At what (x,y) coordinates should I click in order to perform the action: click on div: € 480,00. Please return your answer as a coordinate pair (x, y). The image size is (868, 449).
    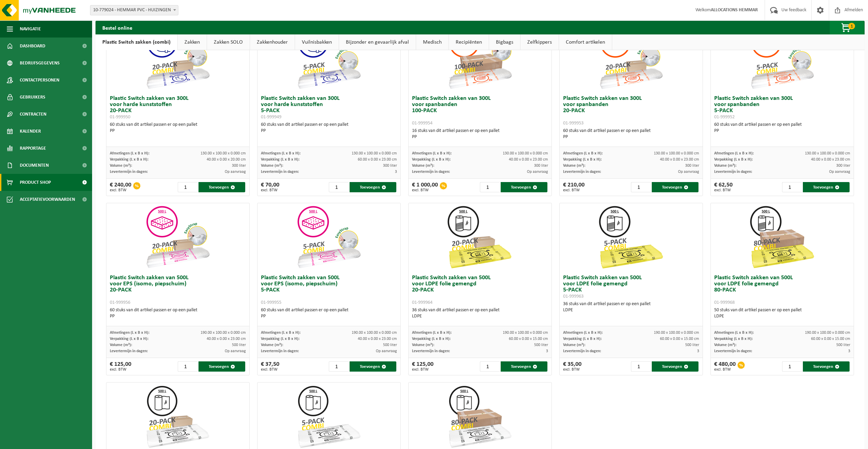
    Looking at the image, I should click on (725, 366).